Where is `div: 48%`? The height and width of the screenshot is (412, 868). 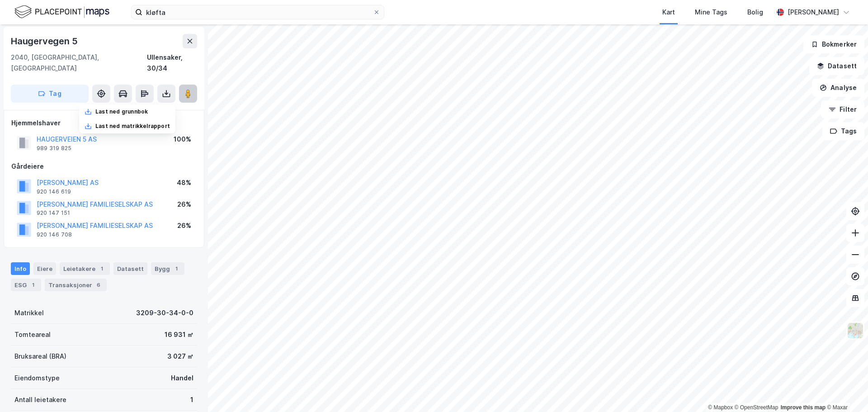 div: 48% is located at coordinates (184, 182).